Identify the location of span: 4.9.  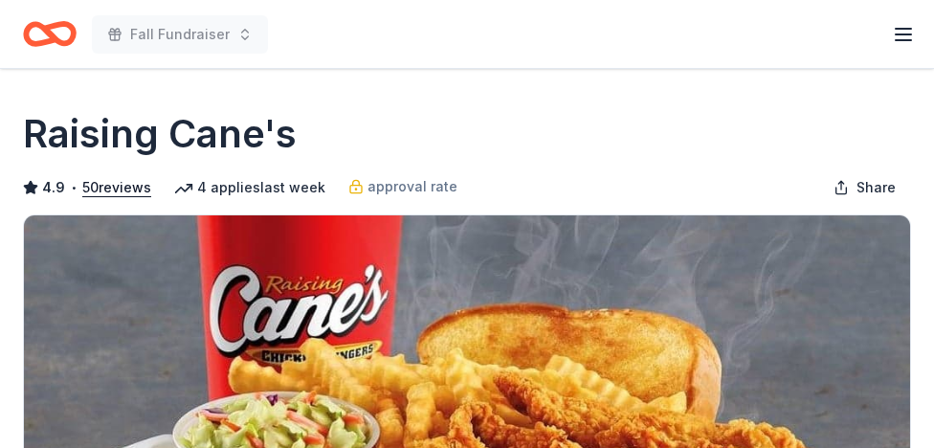
(54, 188).